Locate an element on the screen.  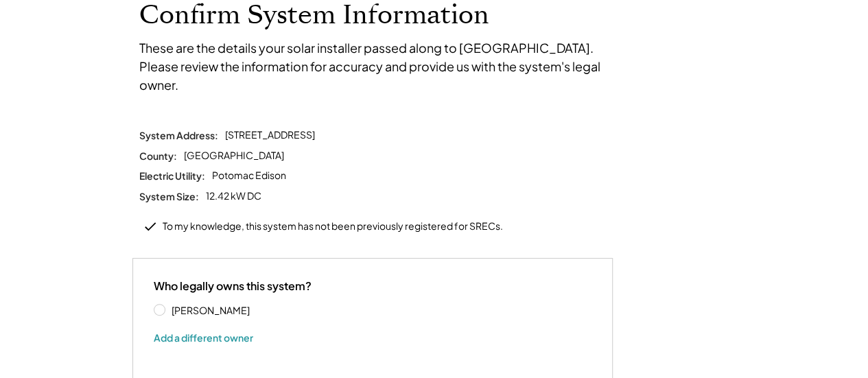
div: County: is located at coordinates (158, 156).